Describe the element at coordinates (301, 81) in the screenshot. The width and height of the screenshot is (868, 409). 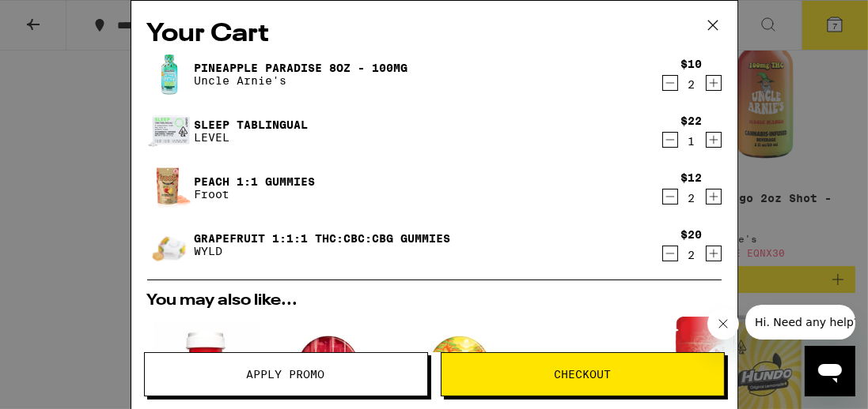
I see `p: Uncle Arnie's` at that location.